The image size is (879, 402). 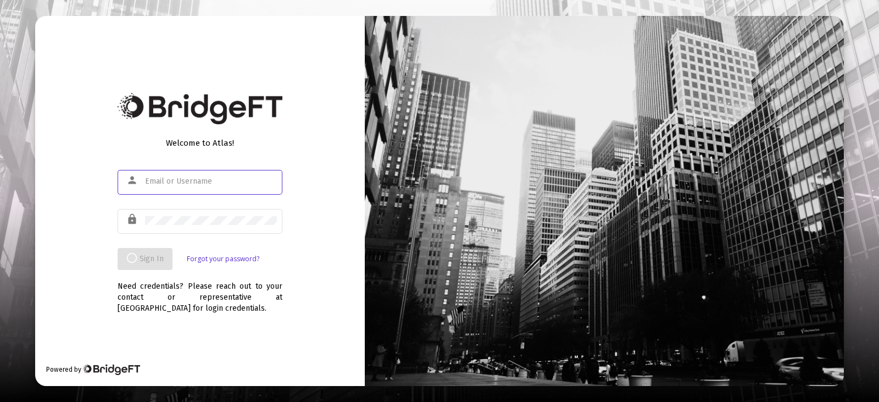 What do you see at coordinates (200, 143) in the screenshot?
I see `div: Welcome to Atlas!` at bounding box center [200, 143].